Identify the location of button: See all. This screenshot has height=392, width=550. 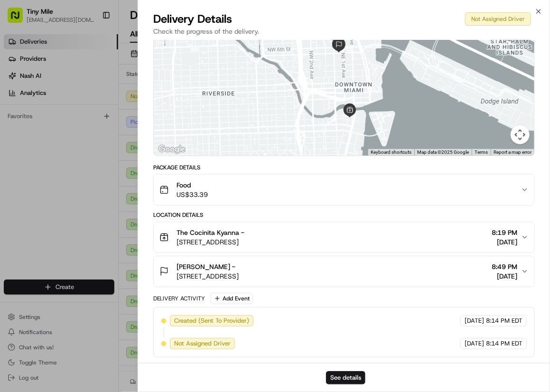
(160, 127).